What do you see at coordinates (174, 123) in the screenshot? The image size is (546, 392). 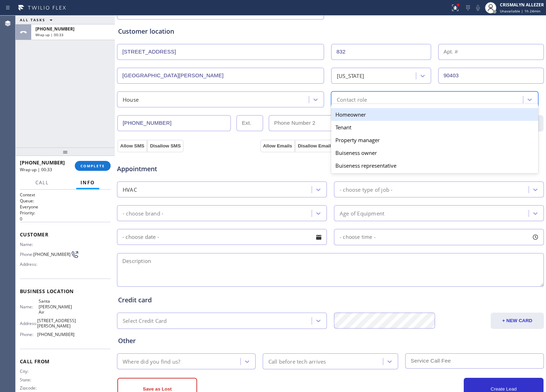 I see `input: Phone Number` at bounding box center [174, 123].